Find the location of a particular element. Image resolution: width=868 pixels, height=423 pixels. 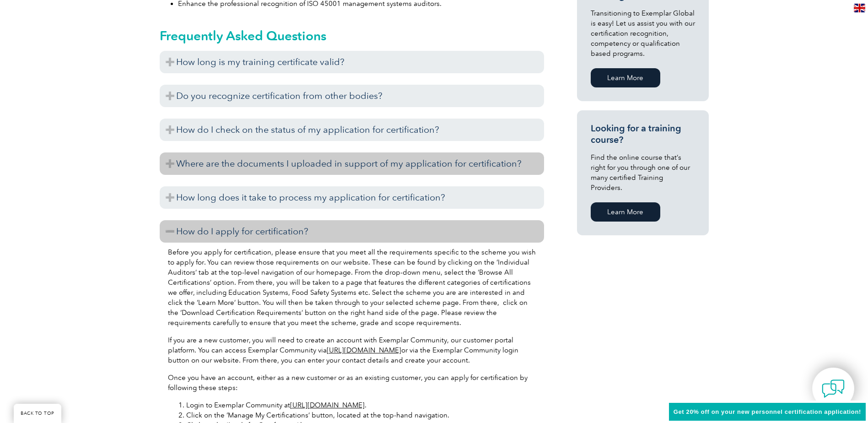

a: BACK TO TOP is located at coordinates (38, 413).